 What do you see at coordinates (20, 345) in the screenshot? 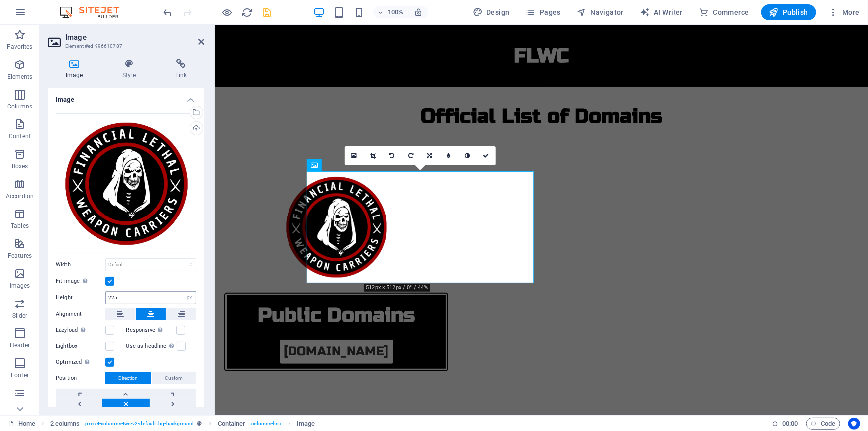
I see `p: Header` at bounding box center [20, 345].